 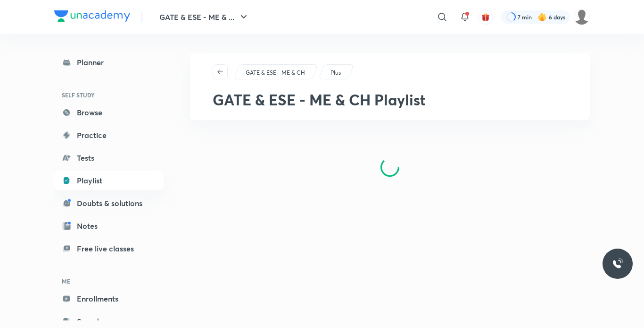 I want to click on p: Plus, so click(x=336, y=73).